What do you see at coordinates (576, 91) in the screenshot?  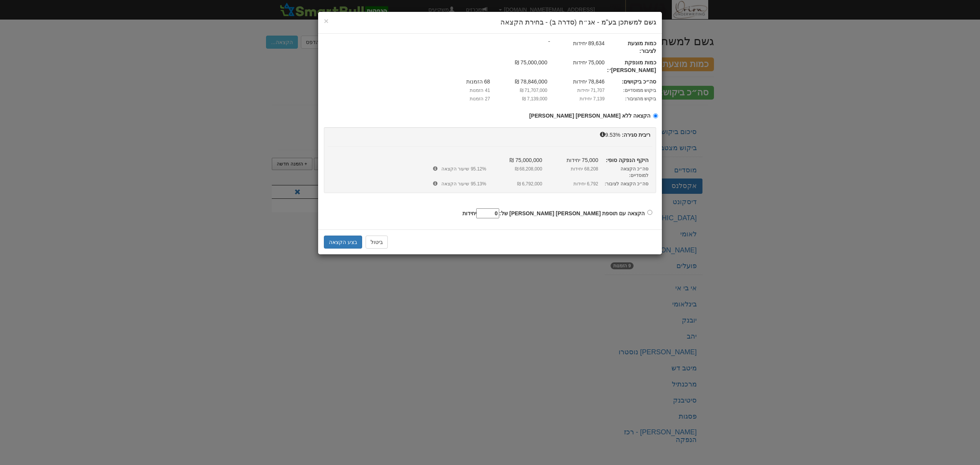 I see `span: 71,707 יחידות` at bounding box center [576, 91].